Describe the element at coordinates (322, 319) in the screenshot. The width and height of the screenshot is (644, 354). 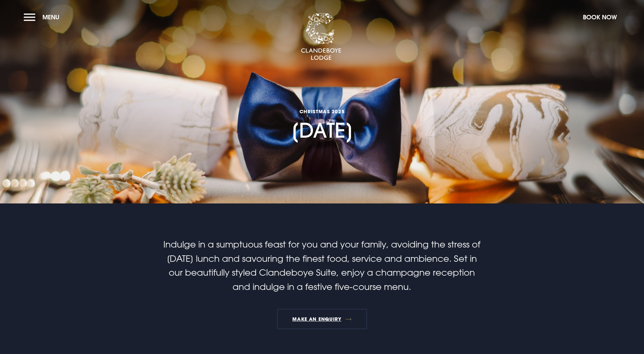
I see `a: MAKE AN ENQUIRY` at that location.